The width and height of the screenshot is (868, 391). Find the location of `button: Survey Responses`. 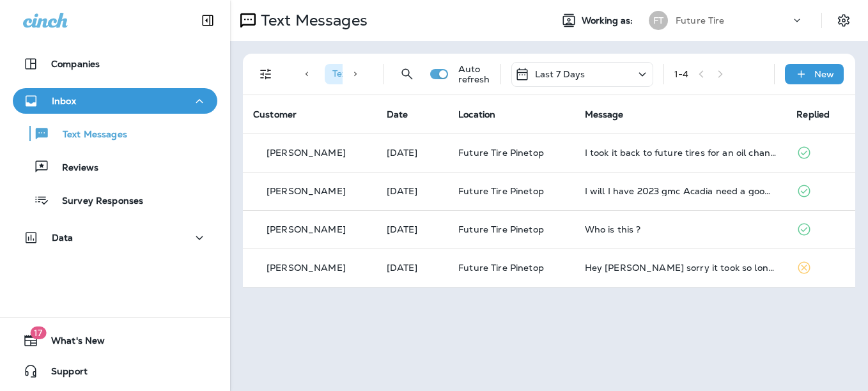

button: Survey Responses is located at coordinates (115, 200).